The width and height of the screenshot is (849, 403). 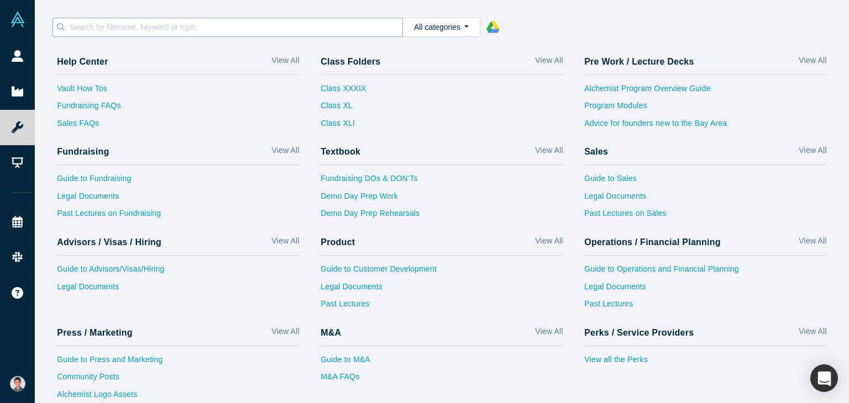 What do you see at coordinates (178, 217) in the screenshot?
I see `a: Past Lectures on Fundraising` at bounding box center [178, 217].